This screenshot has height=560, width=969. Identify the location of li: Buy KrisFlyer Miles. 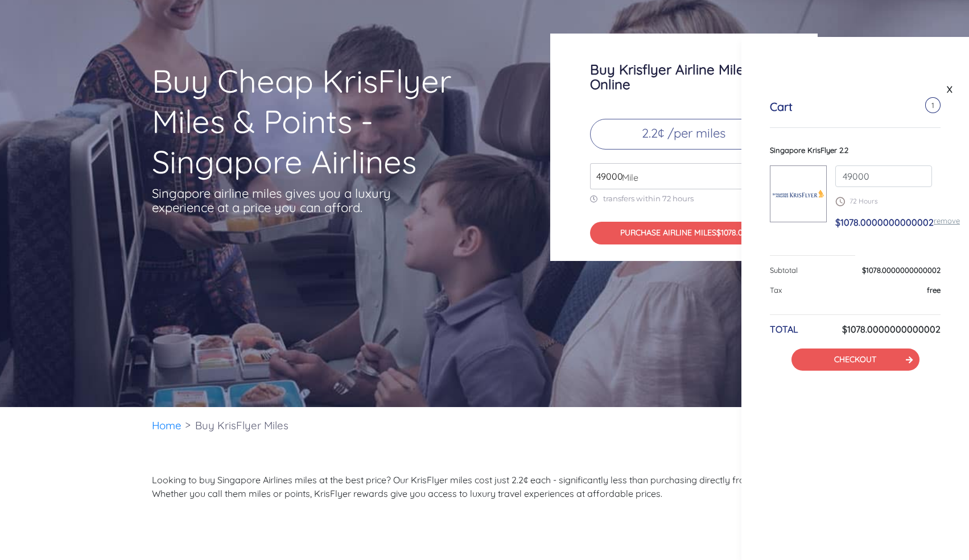
(242, 426).